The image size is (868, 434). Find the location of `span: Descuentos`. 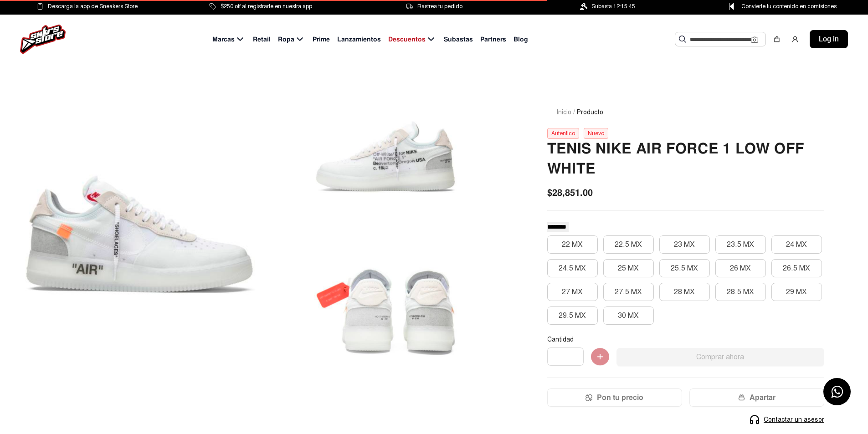

span: Descuentos is located at coordinates (407, 39).